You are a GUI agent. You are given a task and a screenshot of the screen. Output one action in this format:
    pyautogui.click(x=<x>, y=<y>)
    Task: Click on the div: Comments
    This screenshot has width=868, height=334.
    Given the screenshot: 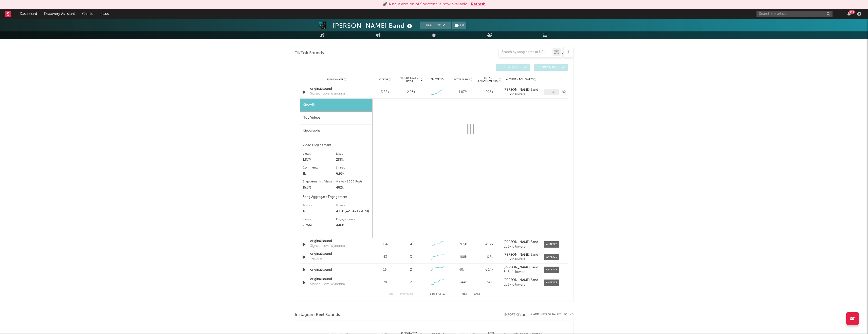 What is the action you would take?
    pyautogui.click(x=319, y=168)
    